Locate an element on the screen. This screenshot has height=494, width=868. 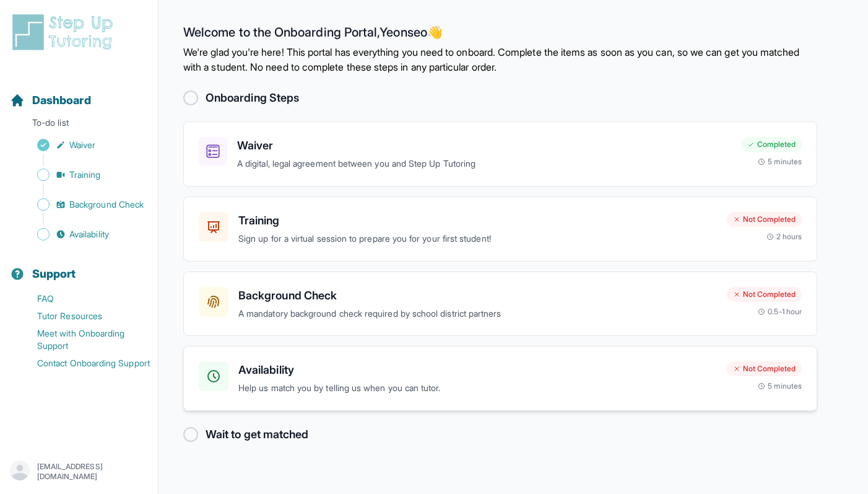
h2: Onboarding Steps is located at coordinates (252, 98).